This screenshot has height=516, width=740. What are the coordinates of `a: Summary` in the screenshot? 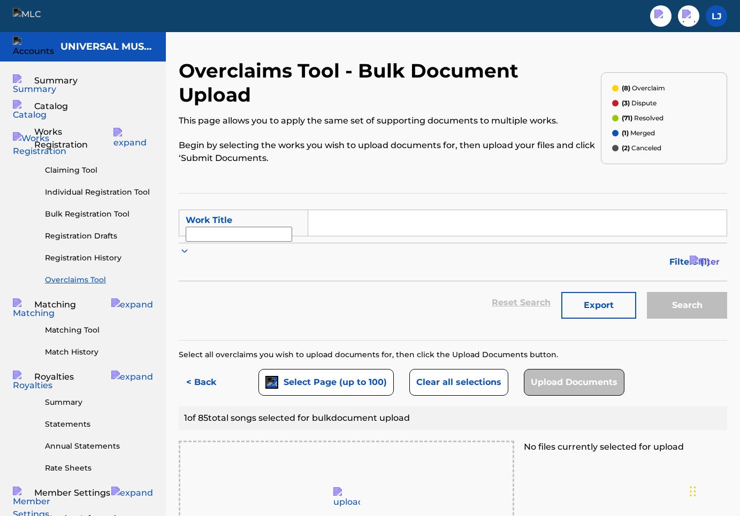 It's located at (99, 402).